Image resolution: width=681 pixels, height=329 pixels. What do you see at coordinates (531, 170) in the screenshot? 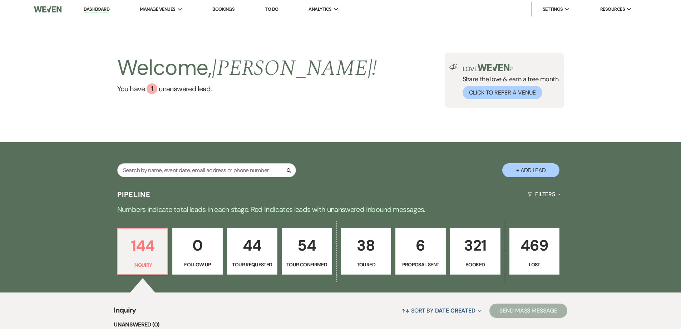
I see `button: + Add Lead` at bounding box center [531, 170].